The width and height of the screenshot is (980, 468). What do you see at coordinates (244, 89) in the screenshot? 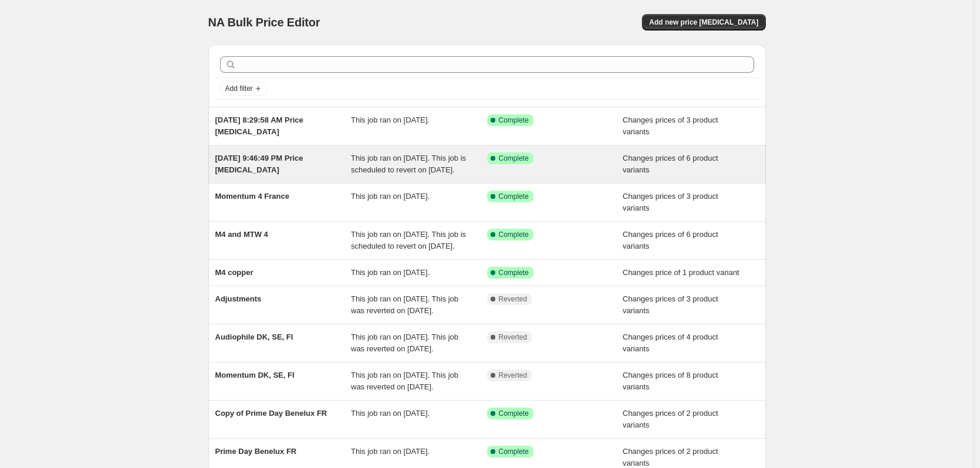
I see `button: Add filter` at bounding box center [244, 89].